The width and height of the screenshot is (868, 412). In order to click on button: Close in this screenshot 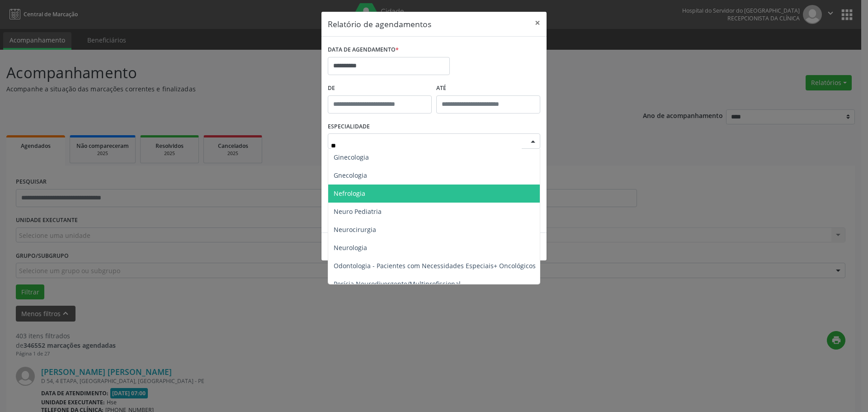, I will do `click(538, 23)`.